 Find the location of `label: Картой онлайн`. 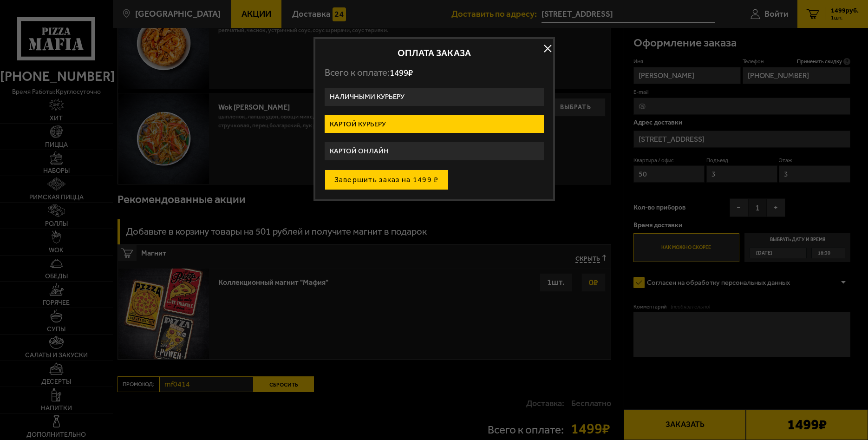

label: Картой онлайн is located at coordinates (434, 151).